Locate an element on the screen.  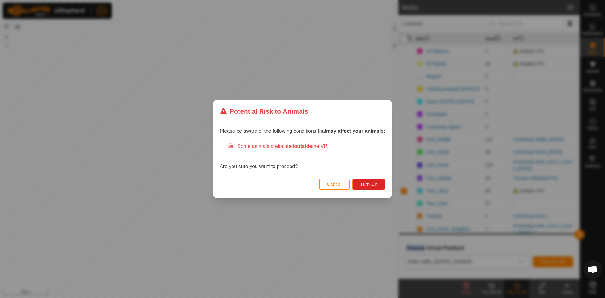
button: Turn On is located at coordinates (369, 184).